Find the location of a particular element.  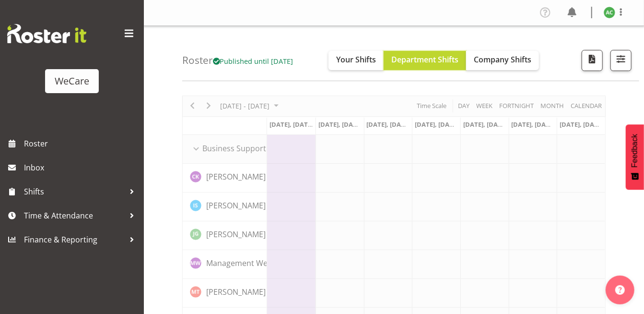

span: Roster is located at coordinates (82, 144).